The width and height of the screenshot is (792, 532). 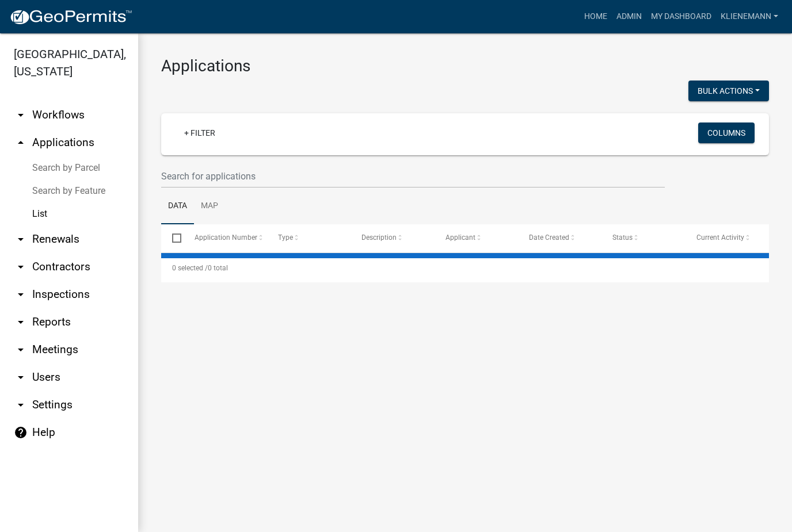 What do you see at coordinates (285, 237) in the screenshot?
I see `span: Type` at bounding box center [285, 237].